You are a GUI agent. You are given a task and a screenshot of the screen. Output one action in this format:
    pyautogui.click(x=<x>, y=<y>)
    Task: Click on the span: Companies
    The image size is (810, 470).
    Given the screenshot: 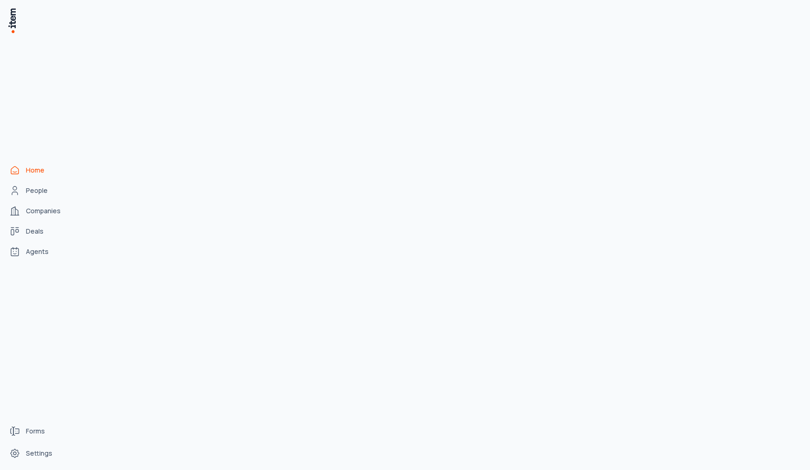 What is the action you would take?
    pyautogui.click(x=43, y=211)
    